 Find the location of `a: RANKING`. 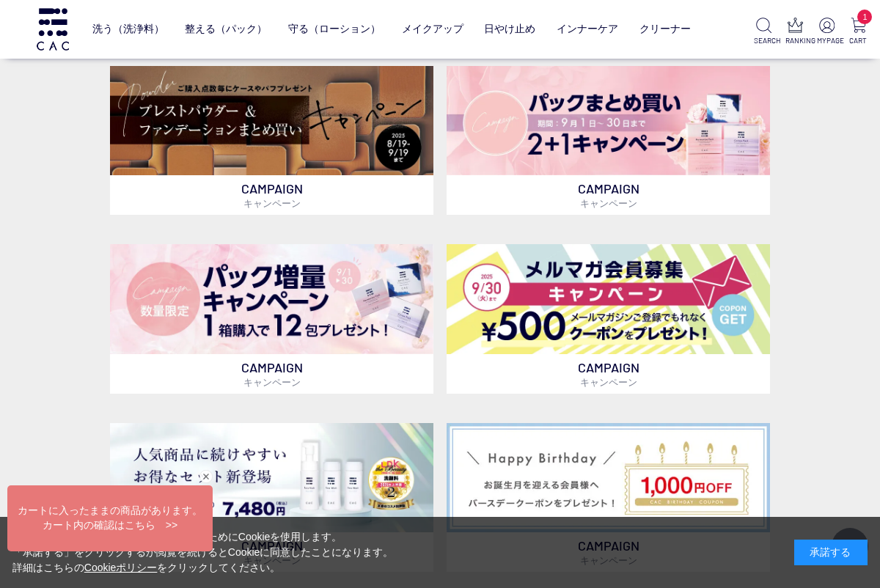

a: RANKING is located at coordinates (795, 31).